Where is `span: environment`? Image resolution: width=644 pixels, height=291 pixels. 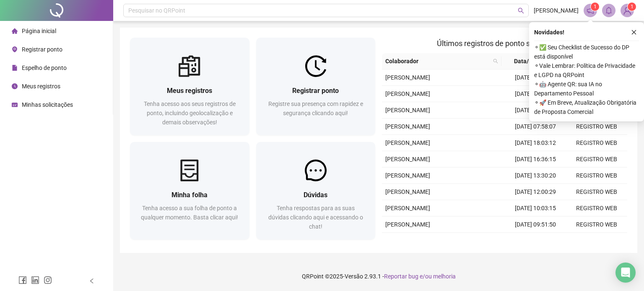 span: environment is located at coordinates (15, 50).